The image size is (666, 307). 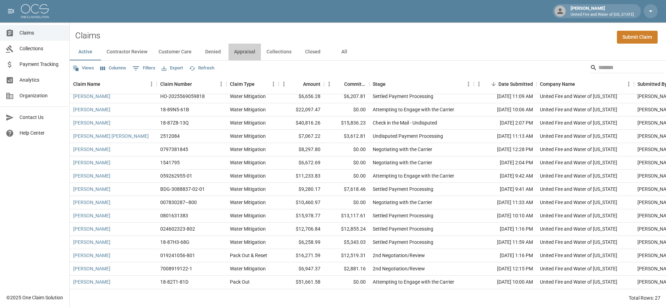 I want to click on button: Contractor Review, so click(x=127, y=52).